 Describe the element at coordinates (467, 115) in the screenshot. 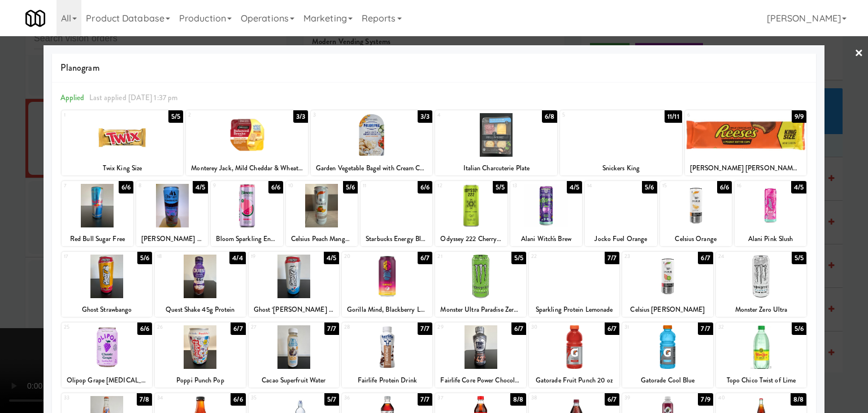

I see `div: 4` at that location.